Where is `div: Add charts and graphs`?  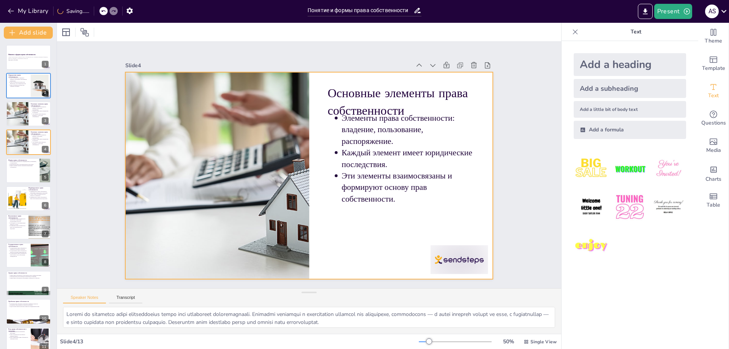 div: Add charts and graphs is located at coordinates (713, 173).